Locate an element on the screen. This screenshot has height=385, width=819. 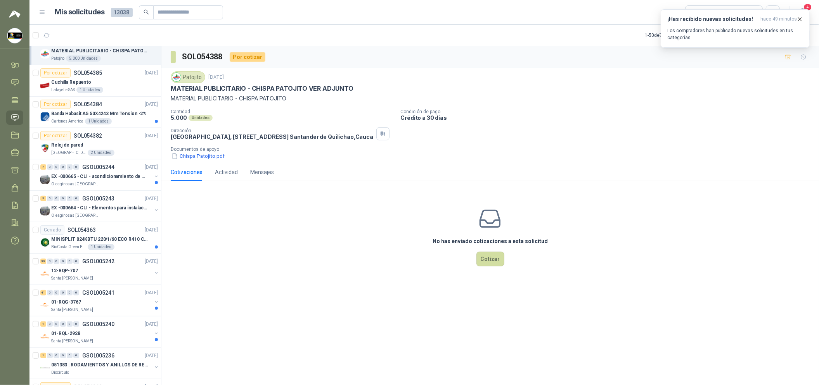
p: 12-RQP-707 is located at coordinates (64, 271).